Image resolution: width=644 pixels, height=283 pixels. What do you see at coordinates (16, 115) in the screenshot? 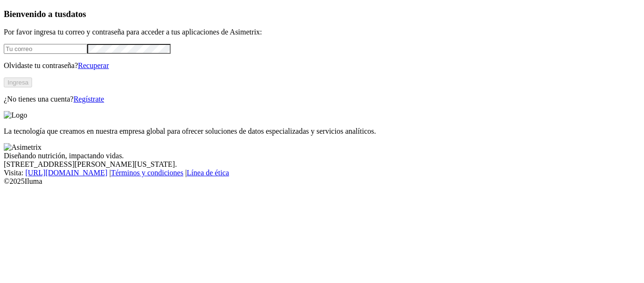
I see `img: Logo` at bounding box center [16, 115].